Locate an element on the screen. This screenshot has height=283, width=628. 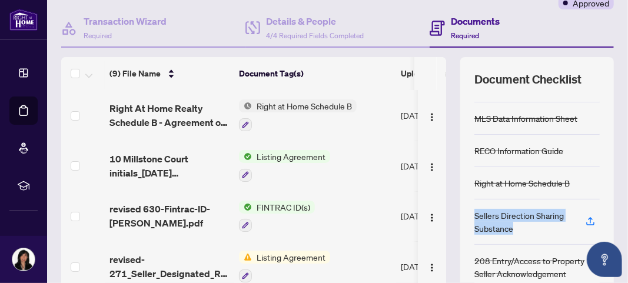
span: 4/4 Required Fields Completed is located at coordinates (315, 35).